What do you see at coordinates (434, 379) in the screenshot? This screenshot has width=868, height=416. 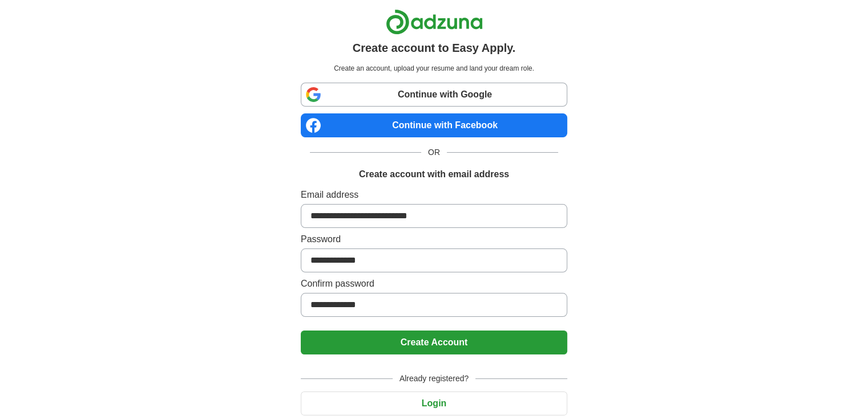 I see `span: Already registered?` at bounding box center [434, 379].